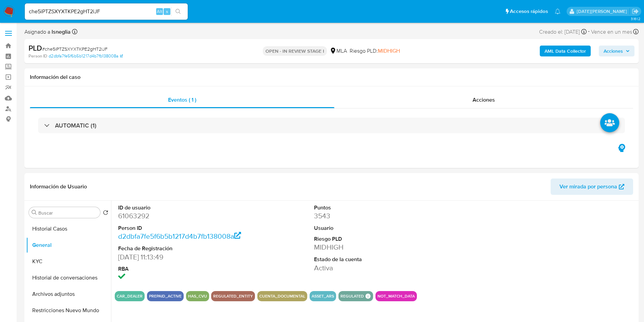 This screenshot has width=644, height=322. I want to click on dt: ID de usuario, so click(180, 207).